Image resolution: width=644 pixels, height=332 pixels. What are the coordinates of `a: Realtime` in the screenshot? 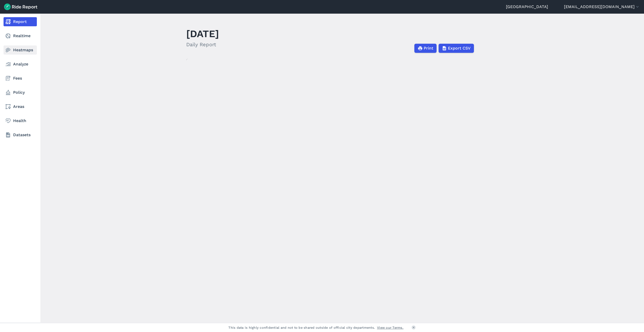 It's located at (20, 36).